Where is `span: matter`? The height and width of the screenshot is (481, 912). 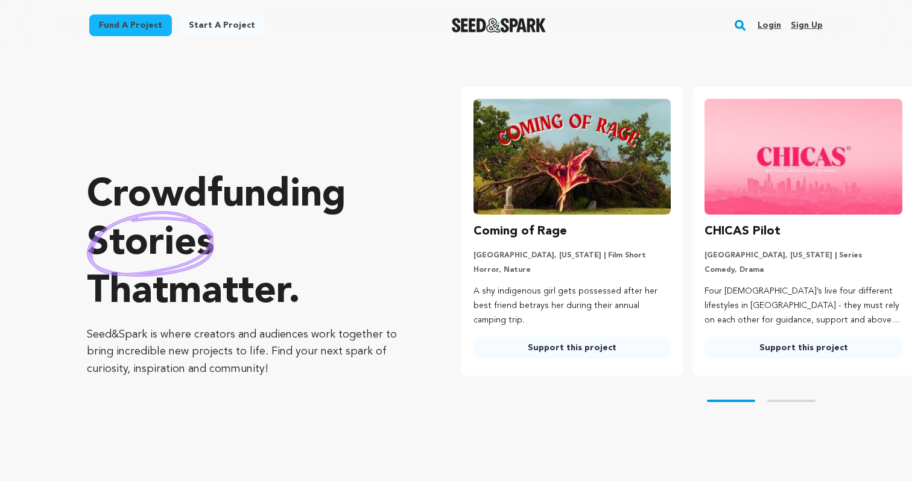 span: matter is located at coordinates (228, 293).